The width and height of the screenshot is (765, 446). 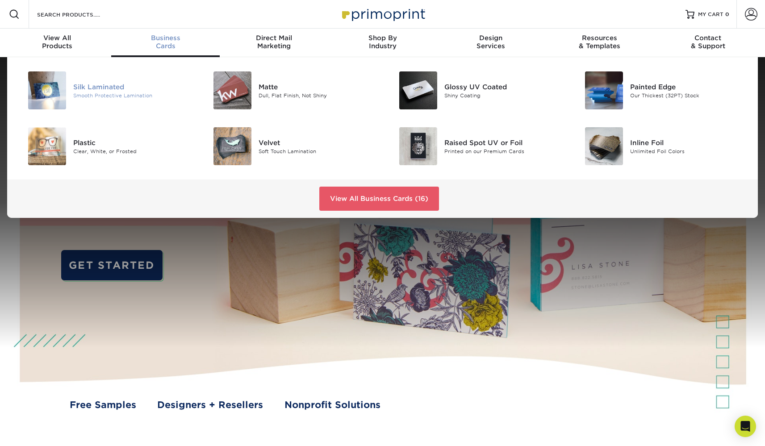 What do you see at coordinates (491, 43) in the screenshot?
I see `a: DesignServices` at bounding box center [491, 43].